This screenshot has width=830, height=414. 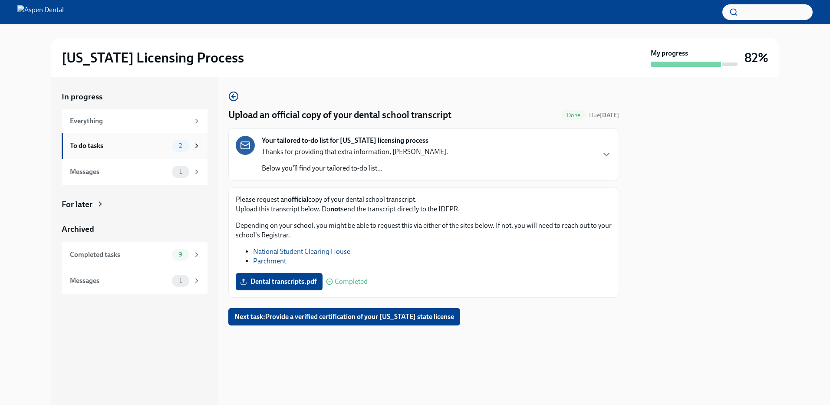 I want to click on a: In progress, so click(x=135, y=97).